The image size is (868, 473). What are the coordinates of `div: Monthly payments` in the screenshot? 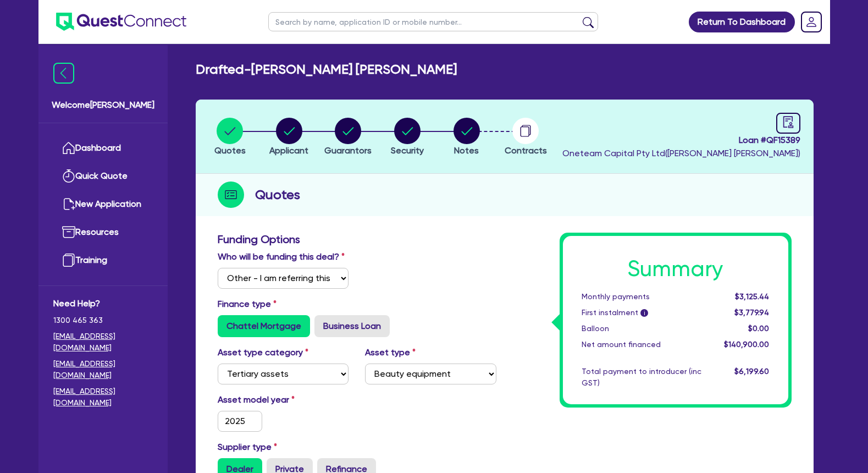 It's located at (642, 296).